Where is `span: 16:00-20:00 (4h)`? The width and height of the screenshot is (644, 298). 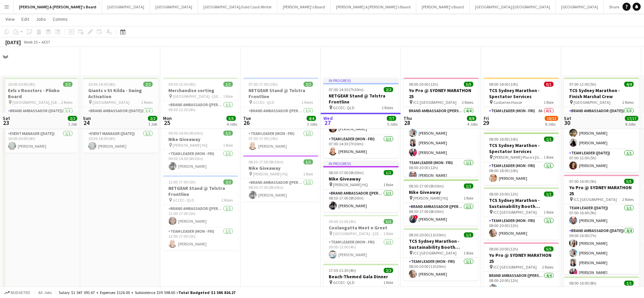 span: 16:00-20:00 (4h) is located at coordinates (22, 84).